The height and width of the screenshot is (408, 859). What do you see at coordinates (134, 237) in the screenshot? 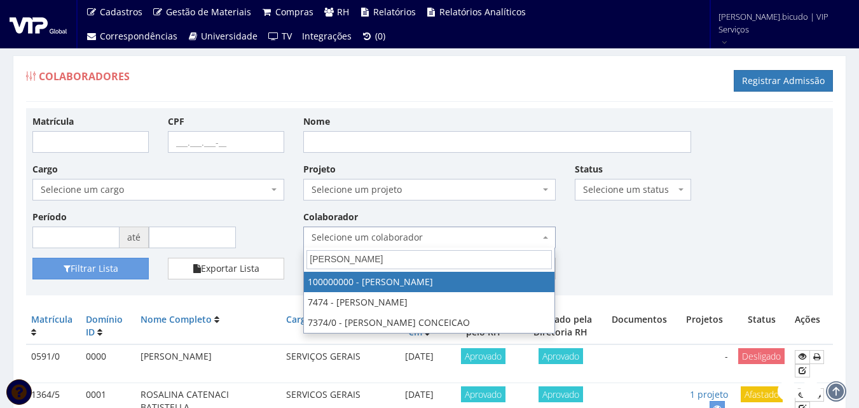
I see `span: até` at bounding box center [134, 237].